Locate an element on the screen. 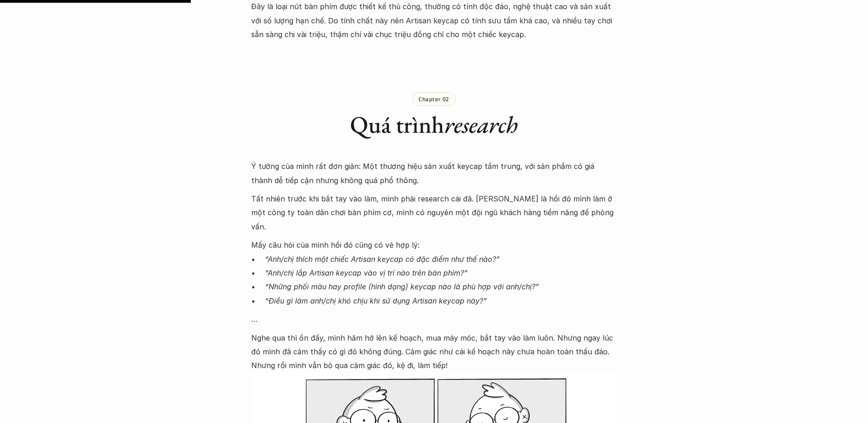 The height and width of the screenshot is (423, 868). h2: Quá trình is located at coordinates (434, 125).